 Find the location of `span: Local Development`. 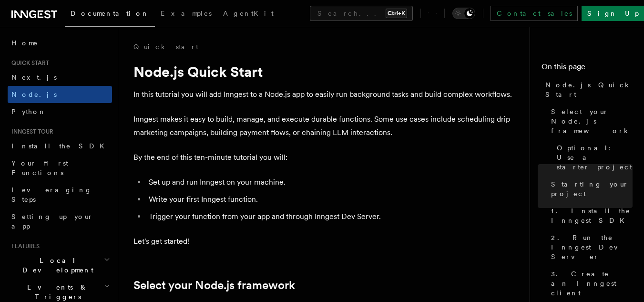

span: Local Development is located at coordinates (56, 265).